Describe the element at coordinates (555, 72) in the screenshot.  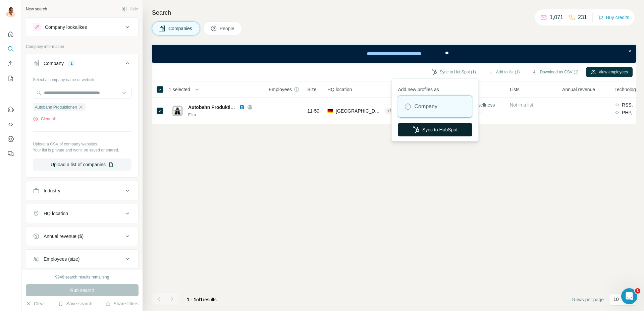
I see `button: Download as CSV (1)` at that location.